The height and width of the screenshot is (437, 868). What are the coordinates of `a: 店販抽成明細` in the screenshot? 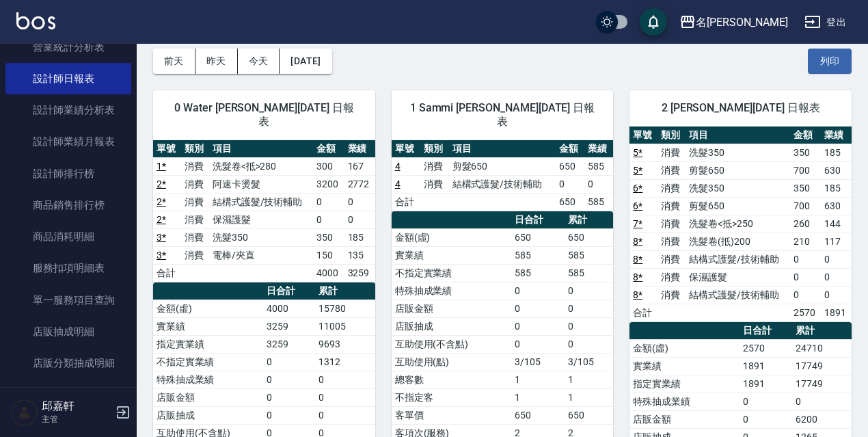 It's located at (68, 332).